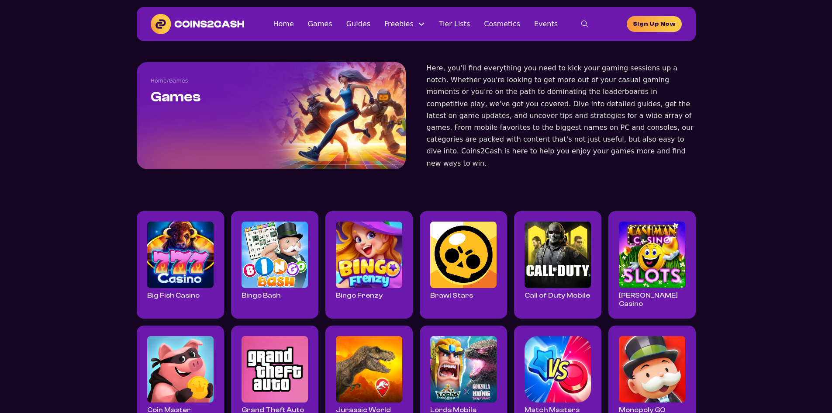  Describe the element at coordinates (178, 80) in the screenshot. I see `span: Games` at that location.